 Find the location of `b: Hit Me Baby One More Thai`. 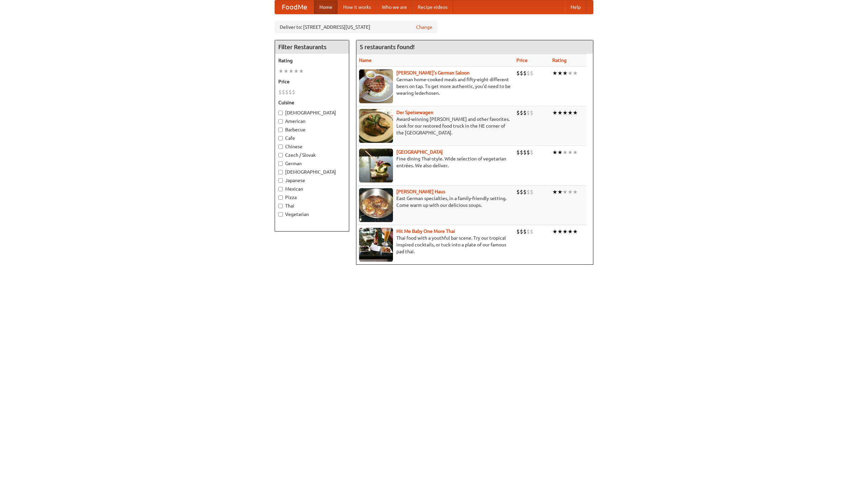

b: Hit Me Baby One More Thai is located at coordinates (426, 231).